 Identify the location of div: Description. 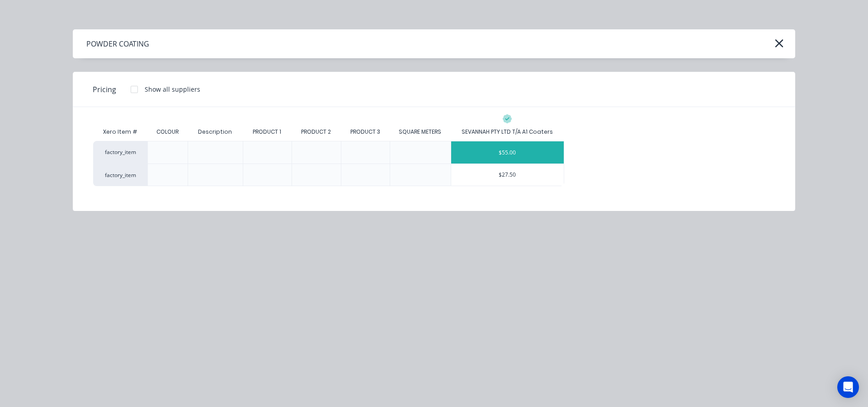
(215, 132).